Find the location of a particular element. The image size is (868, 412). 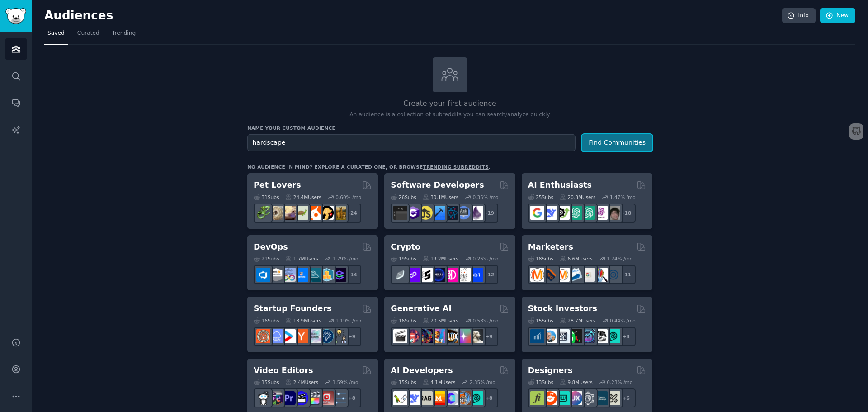

div: 6.6M Users is located at coordinates (576, 259).